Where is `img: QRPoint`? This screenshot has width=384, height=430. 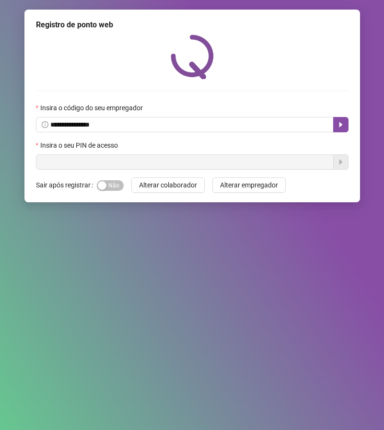
img: QRPoint is located at coordinates (192, 57).